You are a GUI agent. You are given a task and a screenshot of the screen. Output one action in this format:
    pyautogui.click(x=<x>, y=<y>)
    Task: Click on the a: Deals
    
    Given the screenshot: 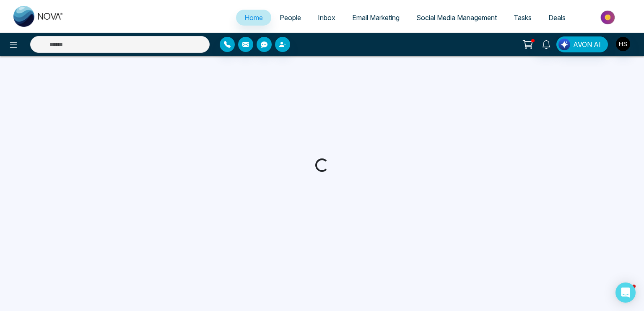 What is the action you would take?
    pyautogui.click(x=556, y=18)
    